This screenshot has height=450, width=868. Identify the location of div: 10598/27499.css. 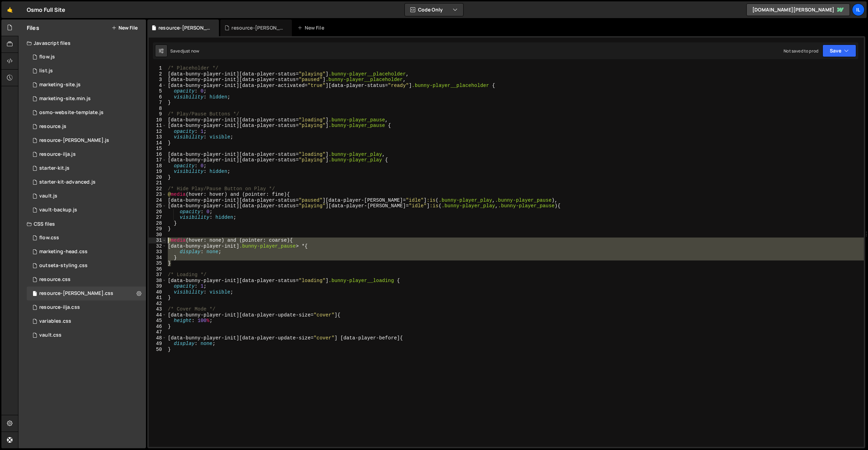
(86, 266).